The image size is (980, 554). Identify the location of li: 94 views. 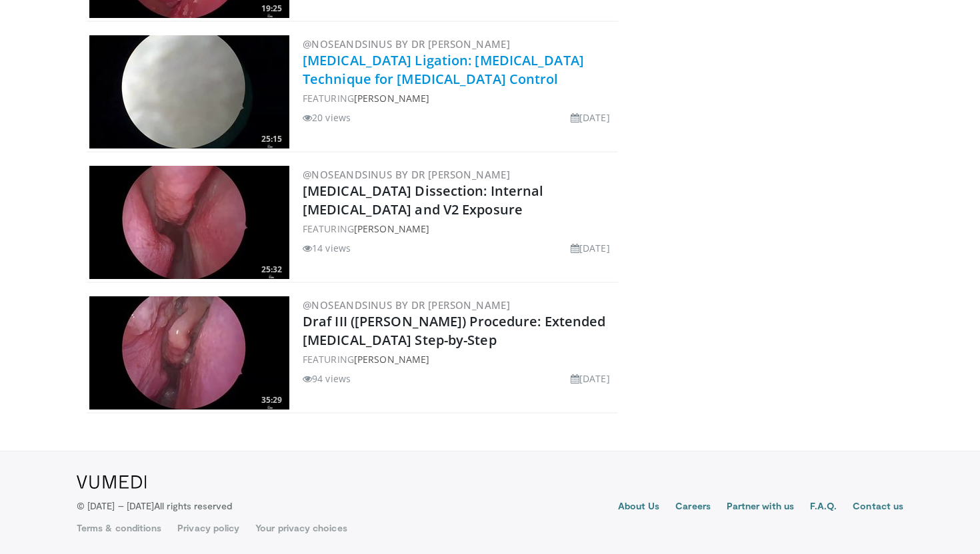
(327, 378).